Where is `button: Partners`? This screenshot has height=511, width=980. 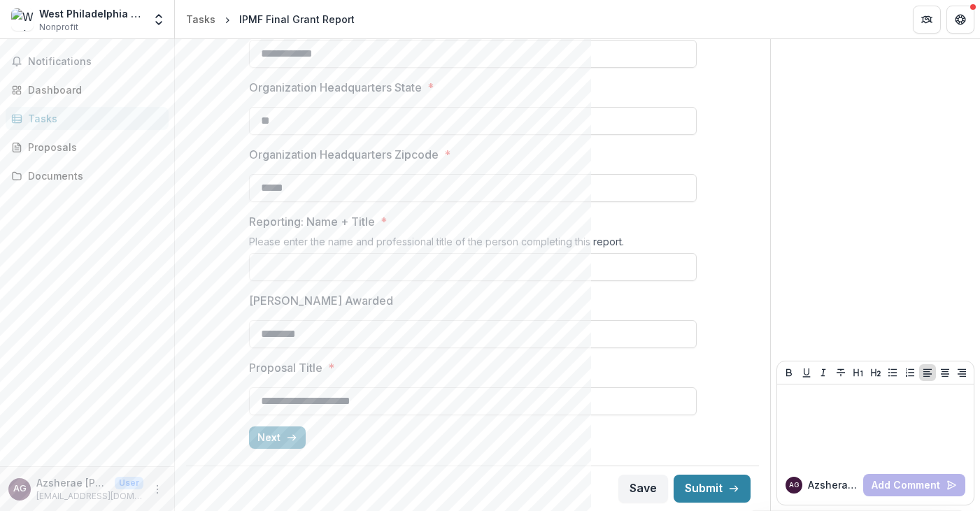
button: Partners is located at coordinates (927, 20).